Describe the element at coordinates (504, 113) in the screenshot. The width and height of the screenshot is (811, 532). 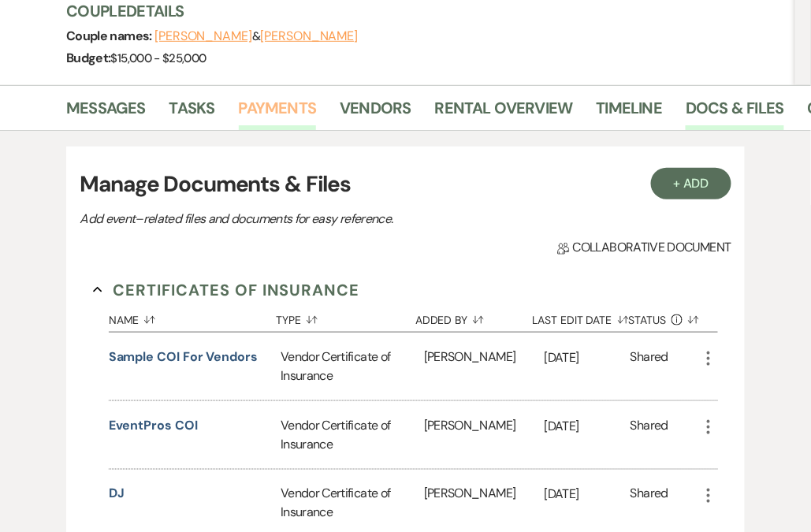
I see `a: Rental Overview` at that location.